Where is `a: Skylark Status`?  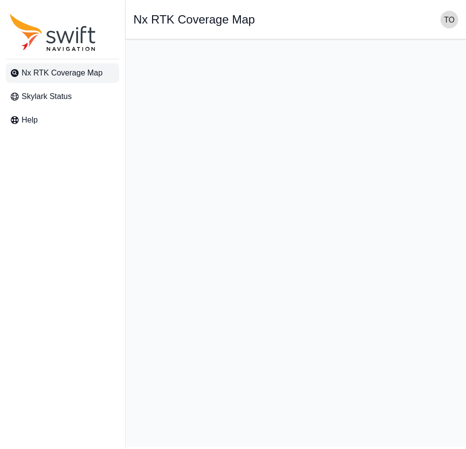
a: Skylark Status is located at coordinates (62, 97).